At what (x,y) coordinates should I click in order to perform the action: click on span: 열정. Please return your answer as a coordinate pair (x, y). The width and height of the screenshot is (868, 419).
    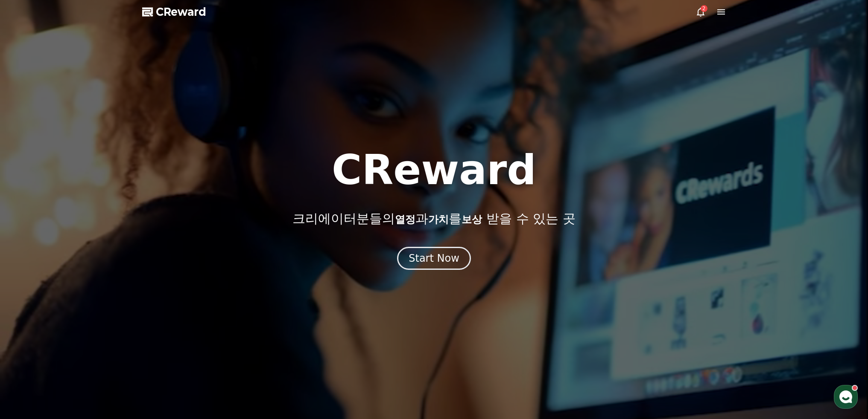
    Looking at the image, I should click on (405, 219).